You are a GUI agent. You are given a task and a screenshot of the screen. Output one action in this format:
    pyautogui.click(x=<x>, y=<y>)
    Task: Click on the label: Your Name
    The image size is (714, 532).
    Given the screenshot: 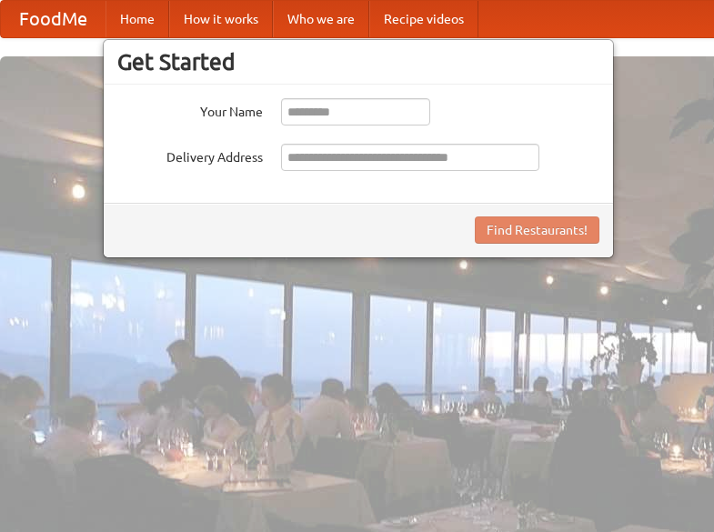 What is the action you would take?
    pyautogui.click(x=190, y=109)
    